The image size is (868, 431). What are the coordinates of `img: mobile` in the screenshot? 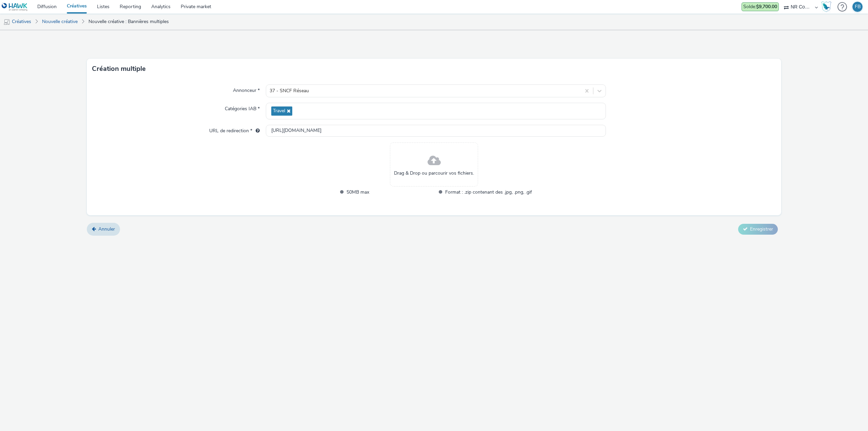 It's located at (7, 22).